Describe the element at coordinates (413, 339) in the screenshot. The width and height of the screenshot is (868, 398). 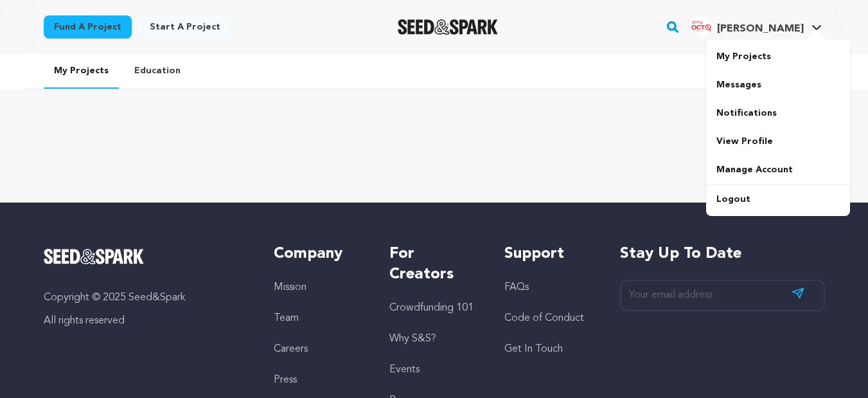
I see `a: Why S&S?` at that location.